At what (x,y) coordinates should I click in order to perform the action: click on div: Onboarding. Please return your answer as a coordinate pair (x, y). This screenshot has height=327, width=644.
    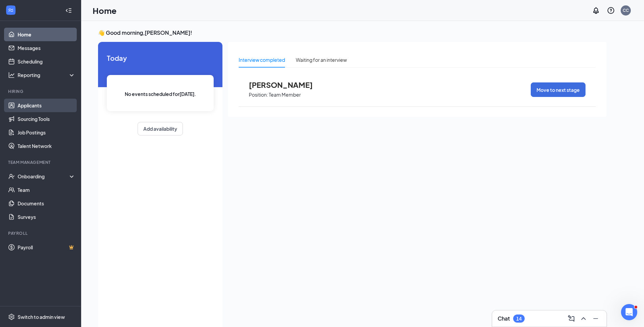
    Looking at the image, I should click on (44, 176).